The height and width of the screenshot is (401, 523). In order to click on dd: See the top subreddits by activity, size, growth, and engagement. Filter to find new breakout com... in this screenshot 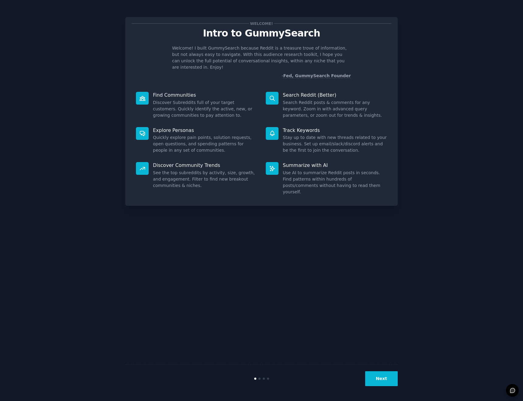, I will do `click(205, 179)`.